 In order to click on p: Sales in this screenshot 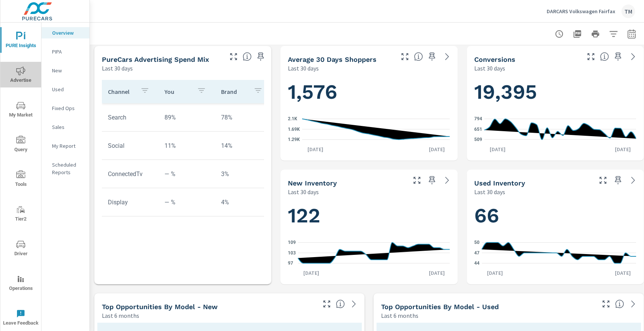, I will do `click(67, 127)`.